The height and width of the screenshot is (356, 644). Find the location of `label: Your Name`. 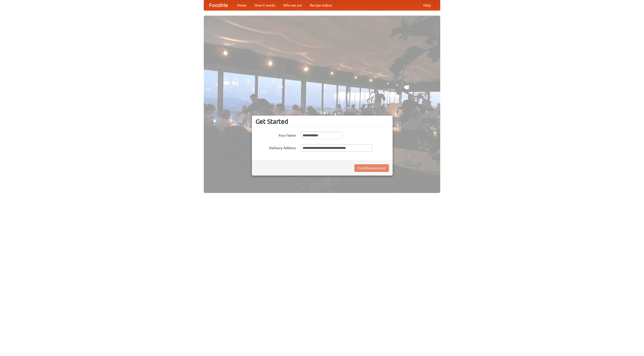

label: Your Name is located at coordinates (276, 135).